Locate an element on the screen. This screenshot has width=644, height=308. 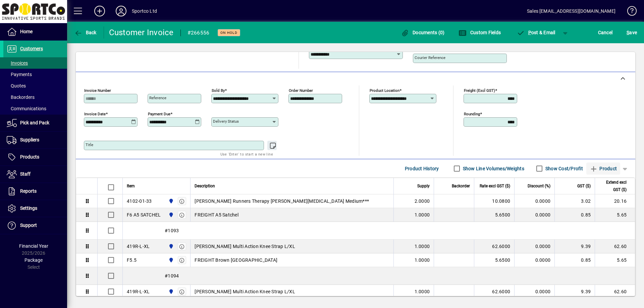
label: Show Cost/Profit is located at coordinates (564, 168).